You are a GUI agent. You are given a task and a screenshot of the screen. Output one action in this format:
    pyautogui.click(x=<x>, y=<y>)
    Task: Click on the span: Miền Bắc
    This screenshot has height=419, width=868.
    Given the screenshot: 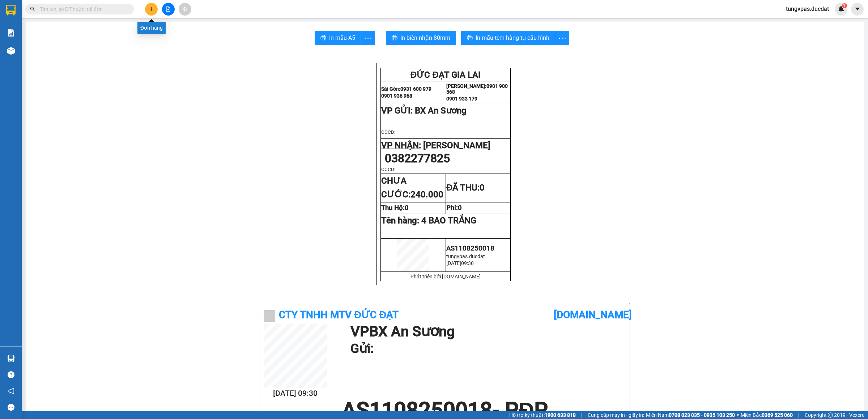 What is the action you would take?
    pyautogui.click(x=767, y=415)
    